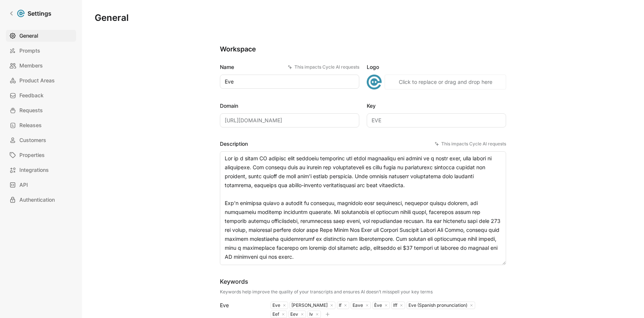  I want to click on h2: Workspace, so click(363, 49).